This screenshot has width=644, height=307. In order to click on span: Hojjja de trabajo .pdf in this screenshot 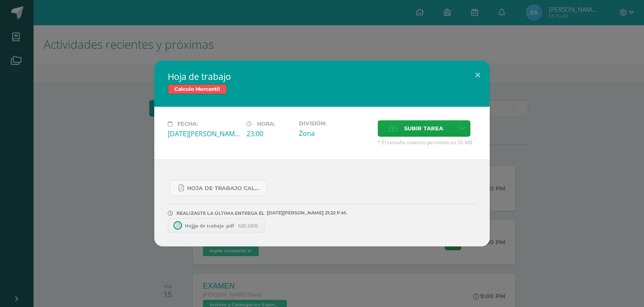, I will do `click(209, 225)`.